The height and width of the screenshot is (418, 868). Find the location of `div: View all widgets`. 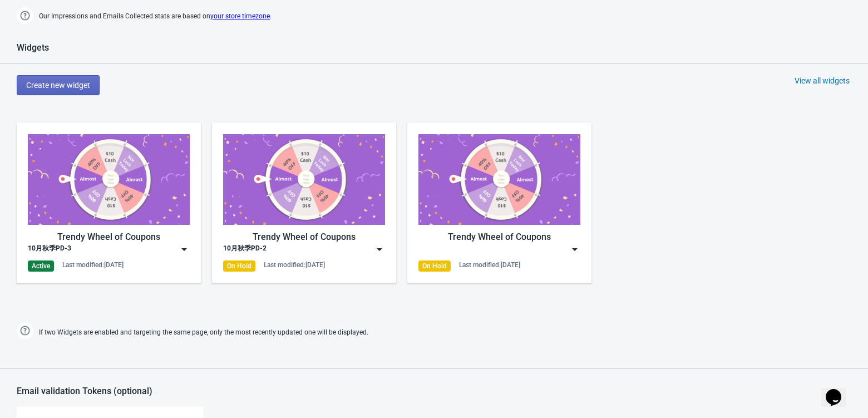

div: View all widgets is located at coordinates (822, 81).